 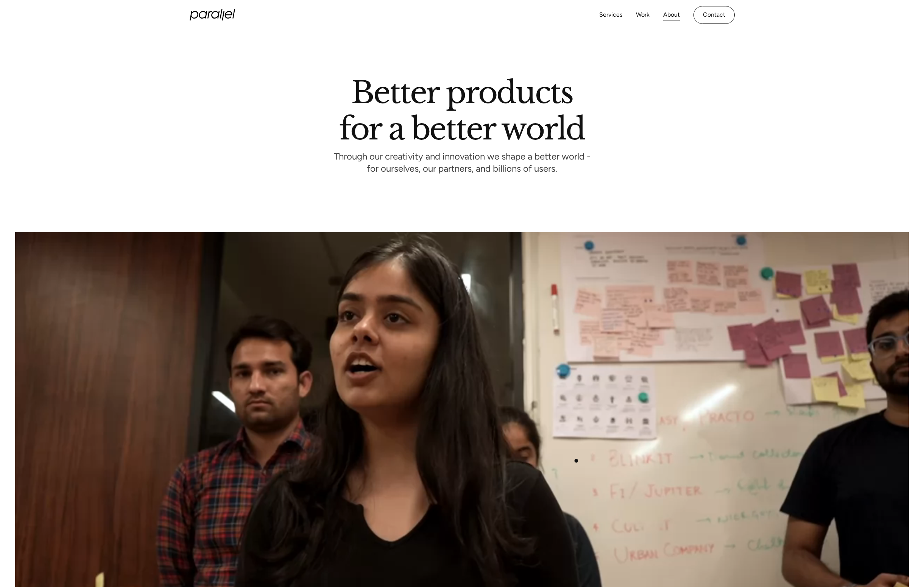 I want to click on a: About, so click(x=671, y=15).